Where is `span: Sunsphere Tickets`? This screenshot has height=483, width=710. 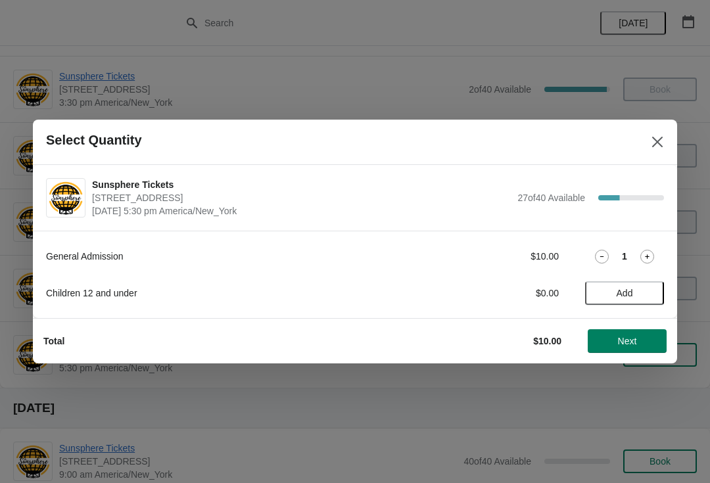 span: Sunsphere Tickets is located at coordinates (301, 185).